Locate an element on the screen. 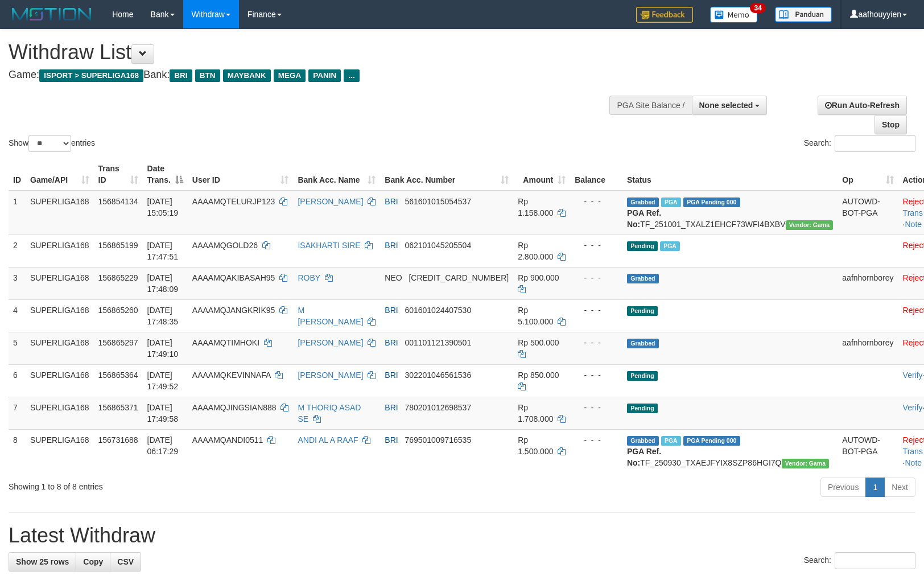 This screenshot has width=924, height=576. a: Note is located at coordinates (914, 463).